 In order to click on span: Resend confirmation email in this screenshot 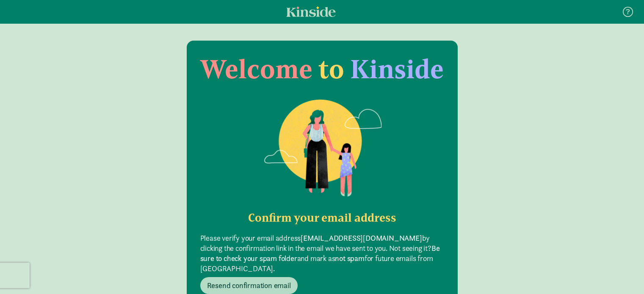, I will do `click(249, 286)`.